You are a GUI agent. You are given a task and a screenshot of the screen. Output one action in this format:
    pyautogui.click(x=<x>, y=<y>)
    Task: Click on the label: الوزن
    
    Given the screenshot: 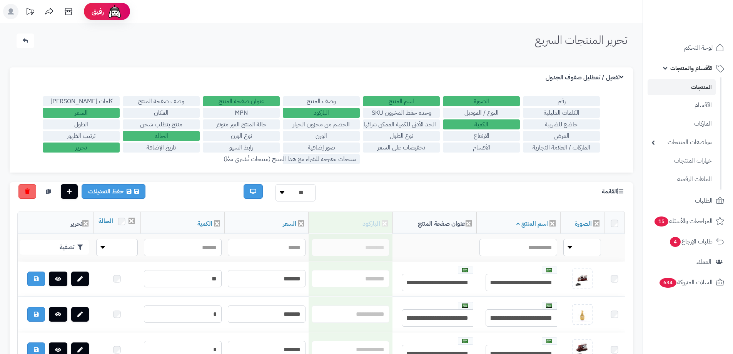 What is the action you would take?
    pyautogui.click(x=322, y=136)
    